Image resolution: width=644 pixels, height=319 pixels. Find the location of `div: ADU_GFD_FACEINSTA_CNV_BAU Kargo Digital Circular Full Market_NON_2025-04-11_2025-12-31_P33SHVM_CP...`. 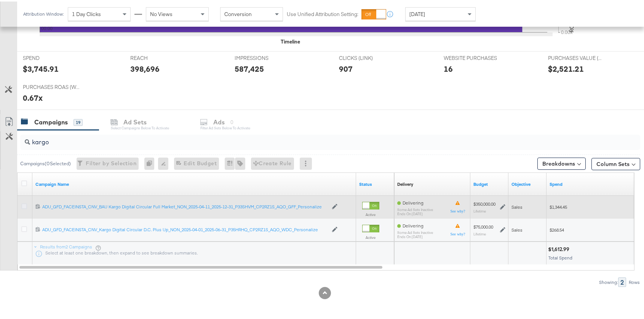

div: ADU_GFD_FACEINSTA_CNV_BAU Kargo Digital Circular Full Market_NON_2025-04-11_2025-12-31_P33SHVM_CP... is located at coordinates (185, 205).